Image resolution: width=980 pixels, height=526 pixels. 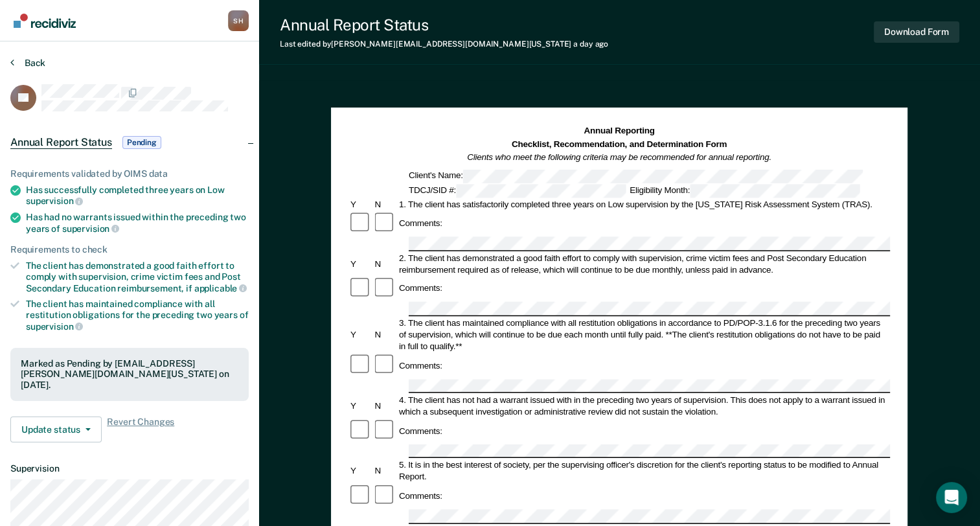 What do you see at coordinates (444, 24) in the screenshot?
I see `div: Annual Report Status` at bounding box center [444, 24].